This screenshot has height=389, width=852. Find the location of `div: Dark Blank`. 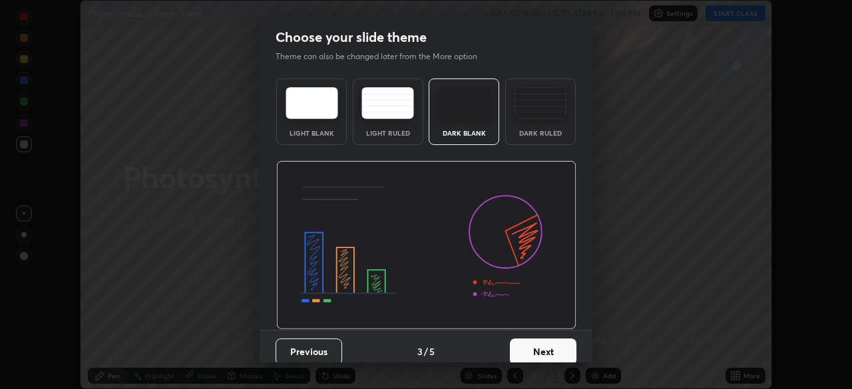

div: Dark Blank is located at coordinates (464, 133).